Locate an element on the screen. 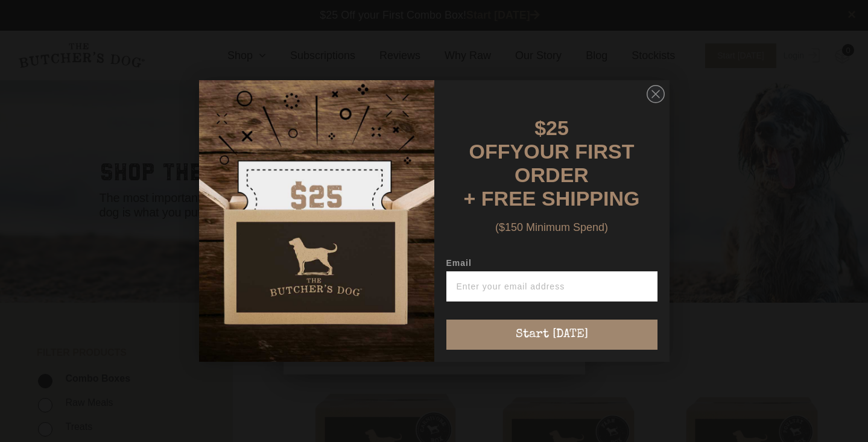 Image resolution: width=868 pixels, height=442 pixels. button: Close dialog is located at coordinates (656, 94).